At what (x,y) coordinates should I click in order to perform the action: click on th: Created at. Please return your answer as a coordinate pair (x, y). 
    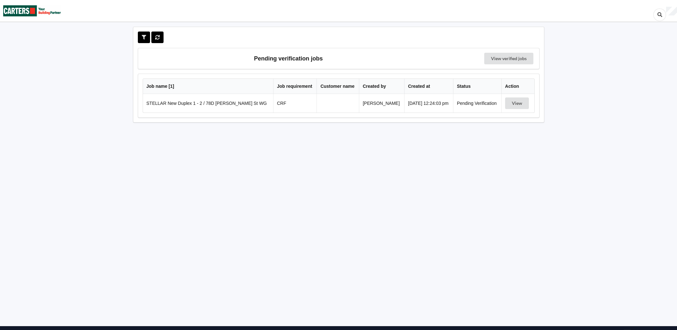
    Looking at the image, I should click on (428, 86).